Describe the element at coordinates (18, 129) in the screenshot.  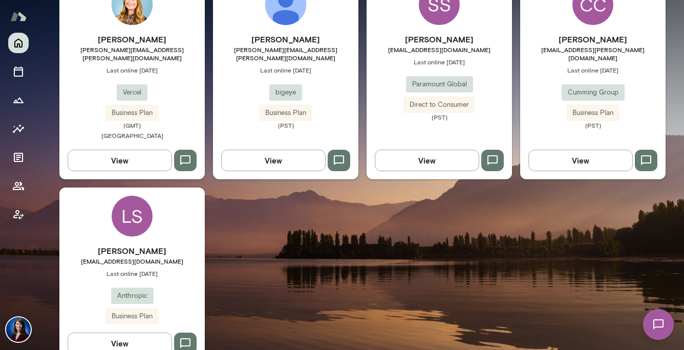
I see `button: Insights` at that location.